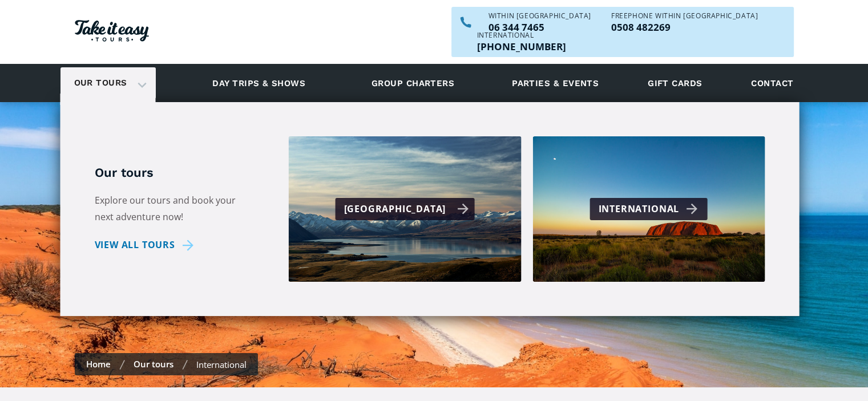  Describe the element at coordinates (413, 82) in the screenshot. I see `a: Group charters` at that location.